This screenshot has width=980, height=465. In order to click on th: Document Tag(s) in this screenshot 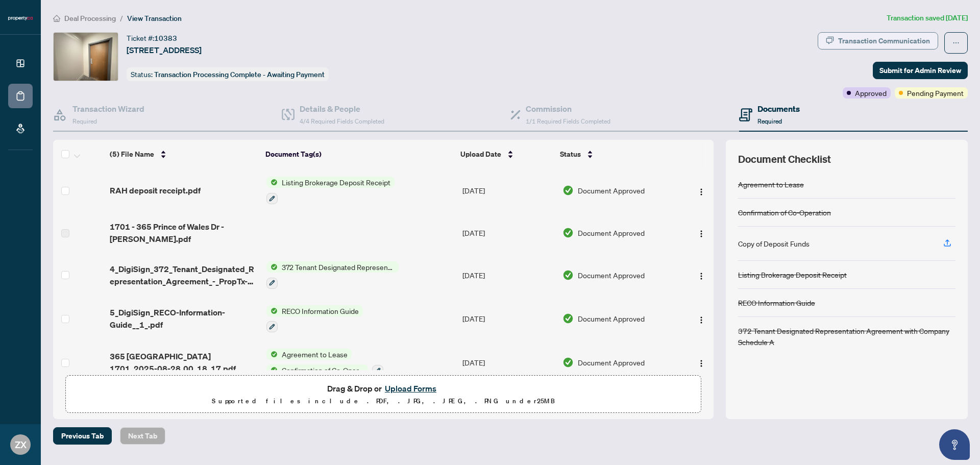, I will do `click(359, 154)`.